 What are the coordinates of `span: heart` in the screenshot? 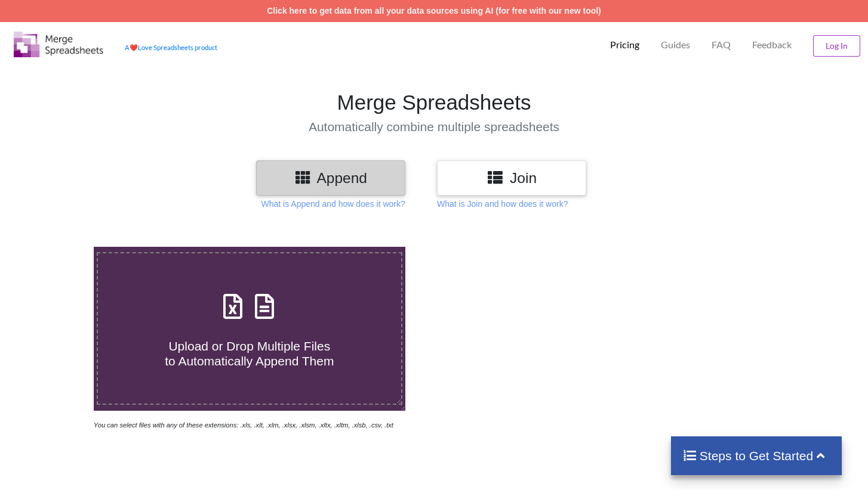 It's located at (134, 47).